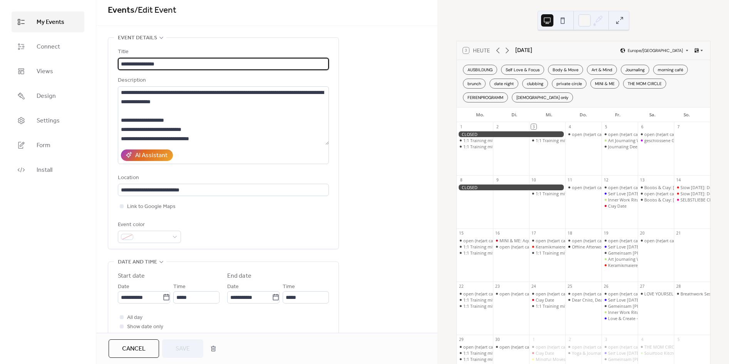 This screenshot has height=364, width=729. What do you see at coordinates (620, 247) in the screenshot?
I see `div: Self Love Friday – Bloom & Matcha Edition` at bounding box center [620, 247].